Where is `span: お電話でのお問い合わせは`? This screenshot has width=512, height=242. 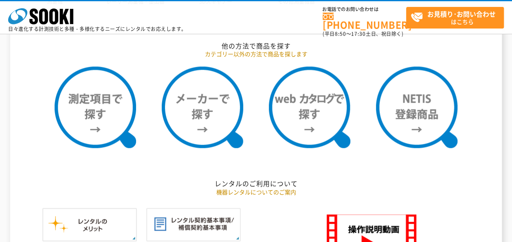
span: お電話でのお問い合わせは is located at coordinates (364, 9).